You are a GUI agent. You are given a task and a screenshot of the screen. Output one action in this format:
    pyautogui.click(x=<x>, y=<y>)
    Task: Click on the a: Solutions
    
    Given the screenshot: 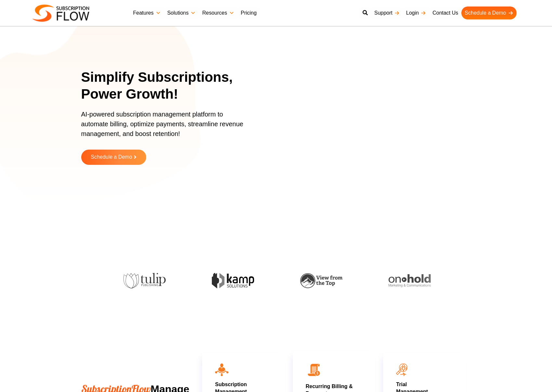 What is the action you would take?
    pyautogui.click(x=182, y=13)
    